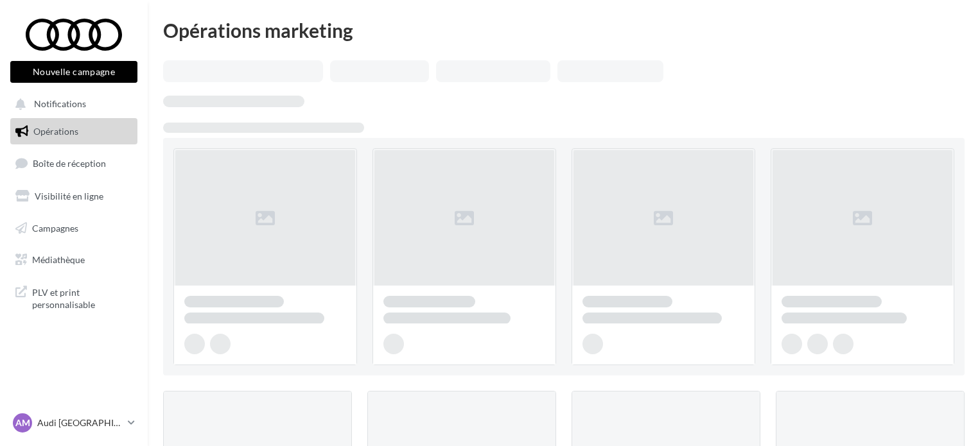  What do you see at coordinates (74, 131) in the screenshot?
I see `a: Opérations` at bounding box center [74, 131].